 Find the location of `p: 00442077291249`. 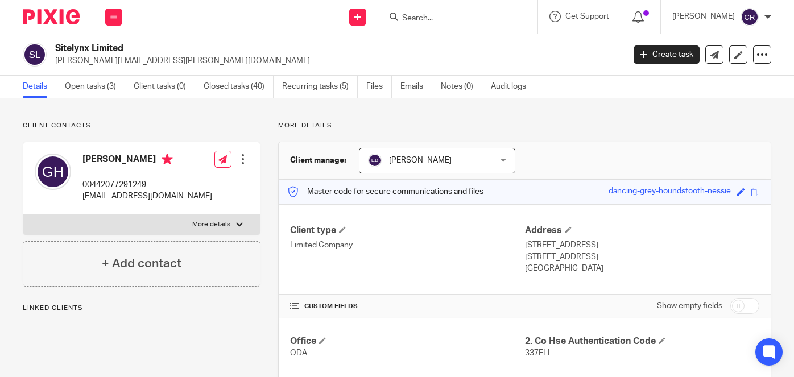

p: 00442077291249 is located at coordinates (147, 185).